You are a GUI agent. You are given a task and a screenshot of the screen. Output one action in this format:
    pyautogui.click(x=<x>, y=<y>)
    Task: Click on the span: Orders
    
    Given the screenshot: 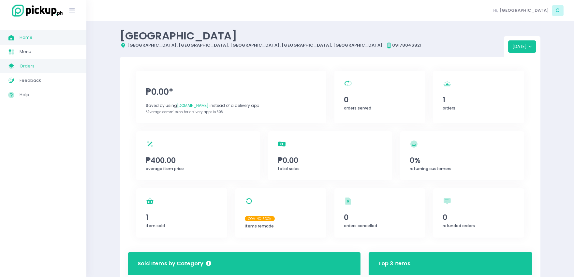 What is the action you would take?
    pyautogui.click(x=49, y=66)
    